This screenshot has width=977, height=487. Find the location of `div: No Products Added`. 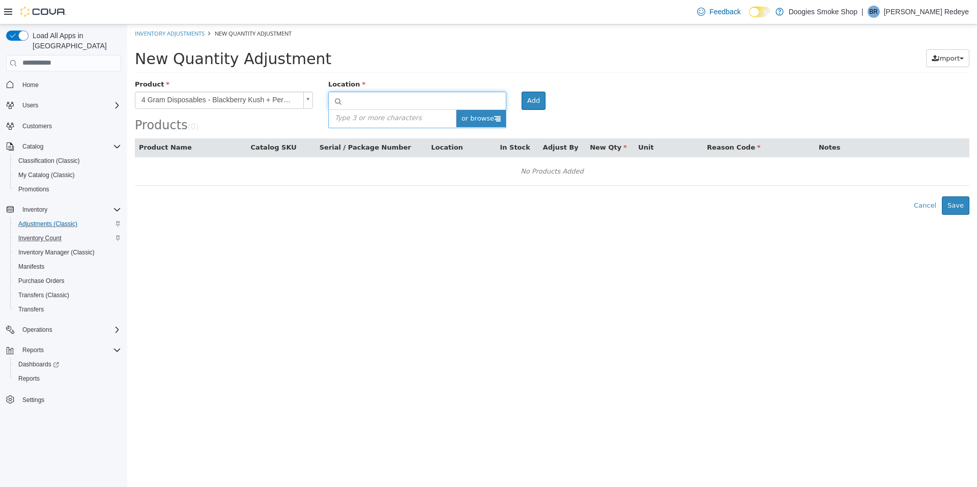

div: No Products Added is located at coordinates (425, 147).